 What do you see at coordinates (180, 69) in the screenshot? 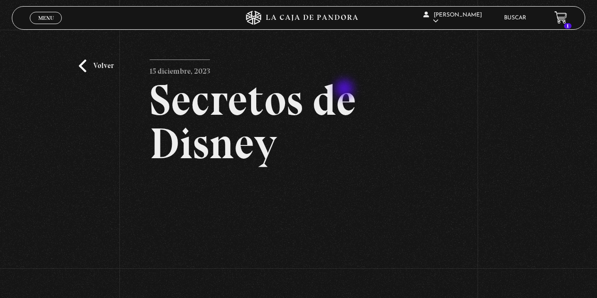
I see `p: 15 diciembre, 2023` at bounding box center [180, 69].